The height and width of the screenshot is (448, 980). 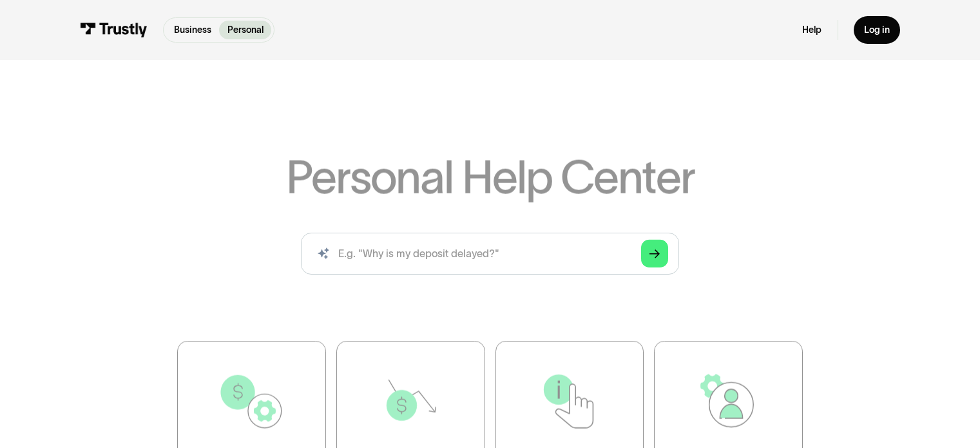 I want to click on p: Personal, so click(x=246, y=29).